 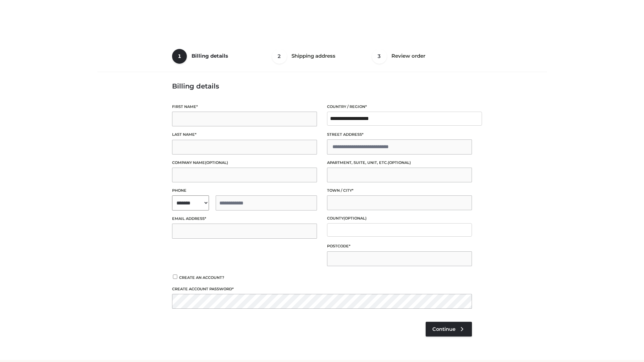 What do you see at coordinates (399, 190) in the screenshot?
I see `label: Town / City` at bounding box center [399, 190].